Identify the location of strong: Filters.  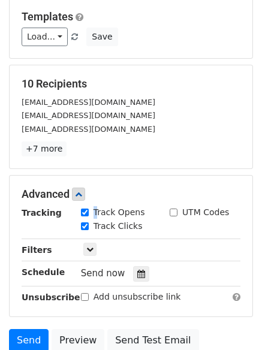
(37, 250).